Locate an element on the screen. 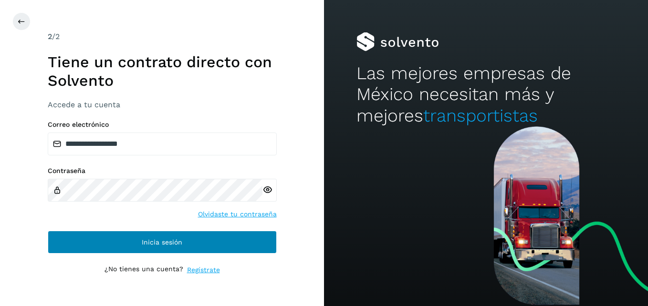 Image resolution: width=648 pixels, height=306 pixels. label: Contraseña is located at coordinates (162, 171).